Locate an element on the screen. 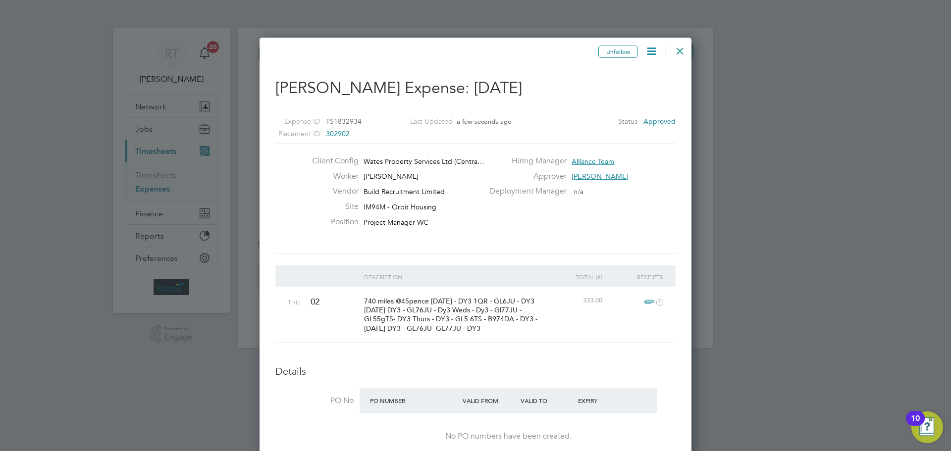 The width and height of the screenshot is (951, 451). label: Vendor is located at coordinates (331, 191).